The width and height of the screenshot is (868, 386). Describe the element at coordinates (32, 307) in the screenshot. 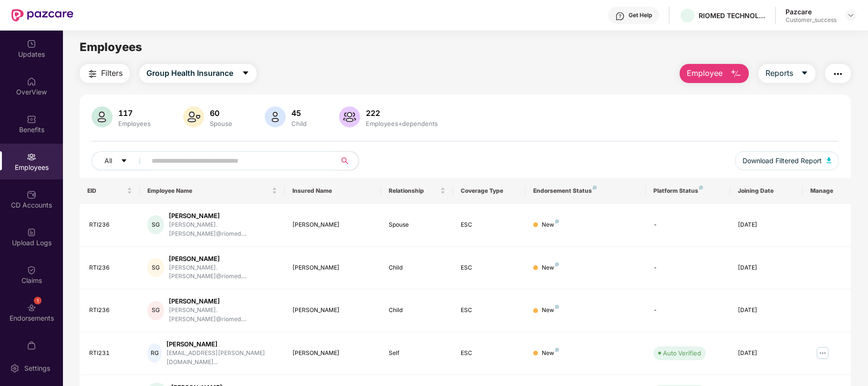

I see `img: svg+xml;base64,PHN2ZyBpZD0iRW5kb3JzZW1lbnRzIiB4bWxucz0iaHR0cDovL3d3dy53My5vcmcvMjAwMC9zdmciIHdpZH...` at that location.